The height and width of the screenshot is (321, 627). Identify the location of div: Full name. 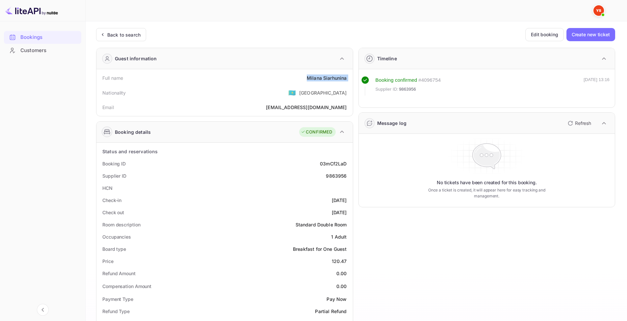
(113, 78).